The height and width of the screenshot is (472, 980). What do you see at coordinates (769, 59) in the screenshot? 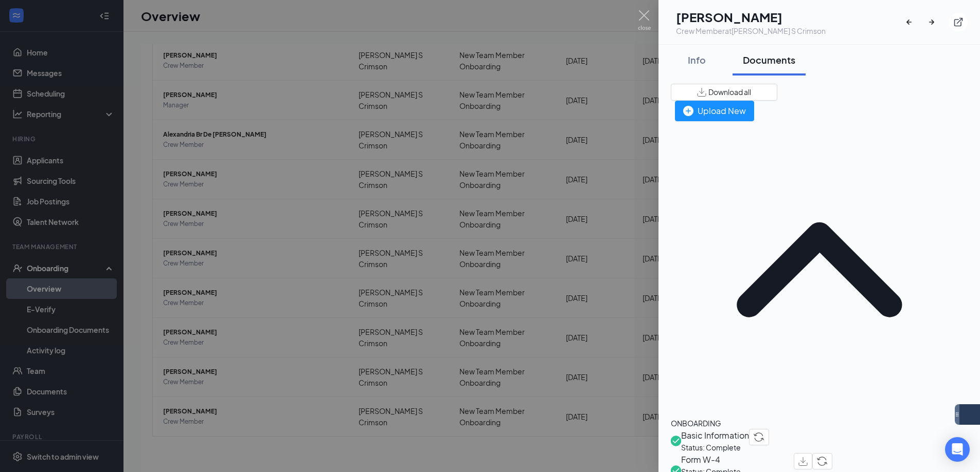
I see `div: Documents` at bounding box center [769, 59].